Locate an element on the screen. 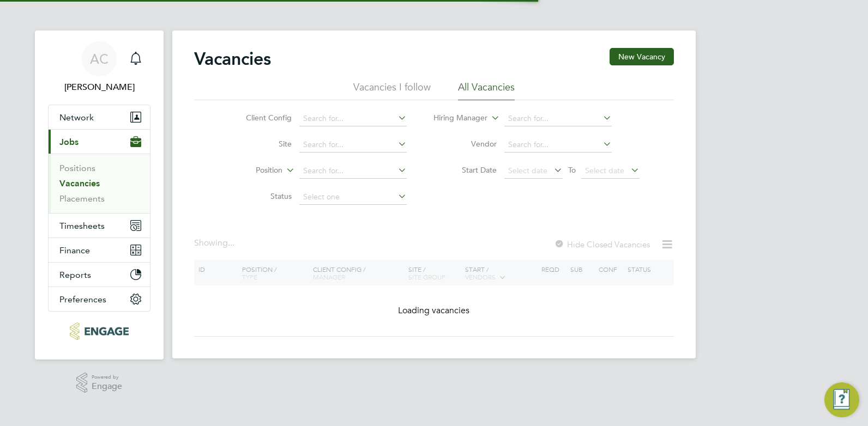 The width and height of the screenshot is (868, 426). span: To is located at coordinates (572, 170).